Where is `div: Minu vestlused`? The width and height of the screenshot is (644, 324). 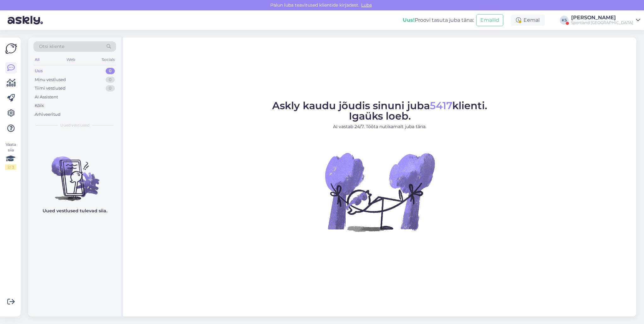 div: Minu vestlused is located at coordinates (50, 80).